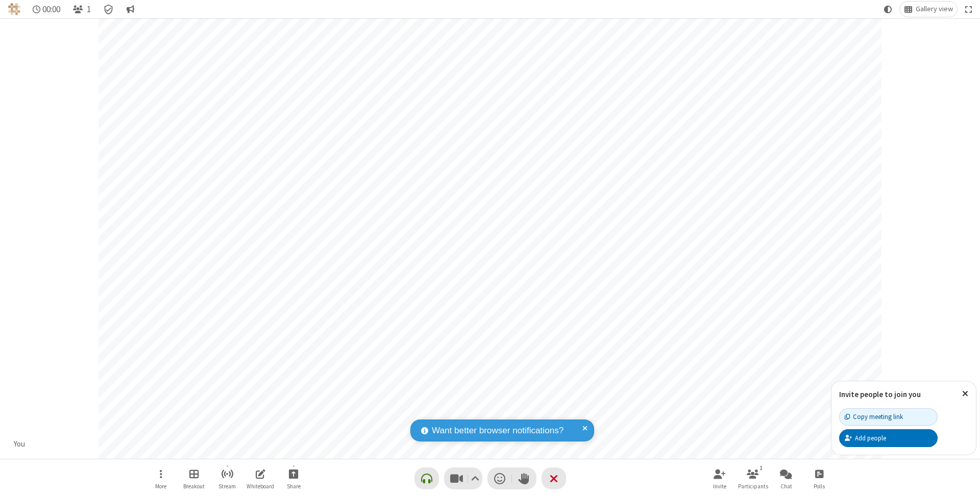 Image resolution: width=980 pixels, height=497 pixels. Describe the element at coordinates (497, 431) in the screenshot. I see `span: Want better browser notifications?` at that location.